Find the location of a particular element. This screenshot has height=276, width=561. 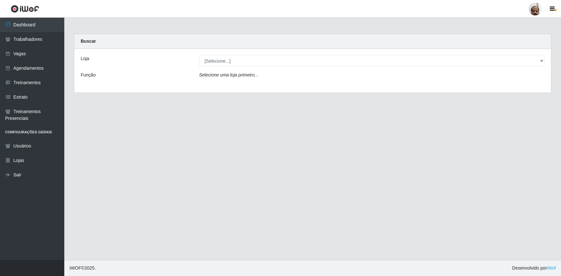

span: Desenvolvido por is located at coordinates (534, 268).